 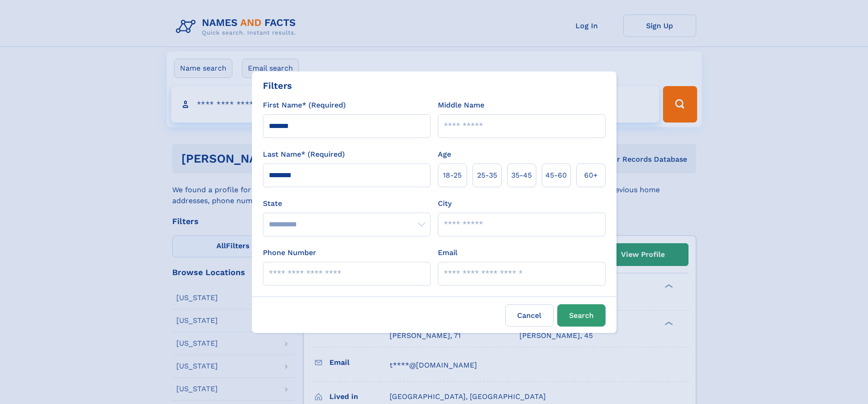 I want to click on label: State, so click(x=347, y=203).